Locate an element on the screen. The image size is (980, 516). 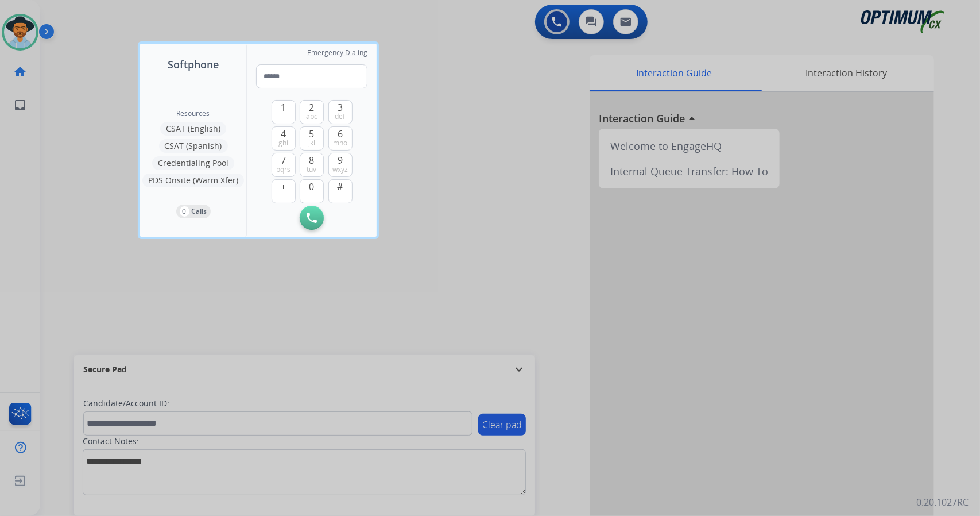
span: tuv is located at coordinates (312, 169).